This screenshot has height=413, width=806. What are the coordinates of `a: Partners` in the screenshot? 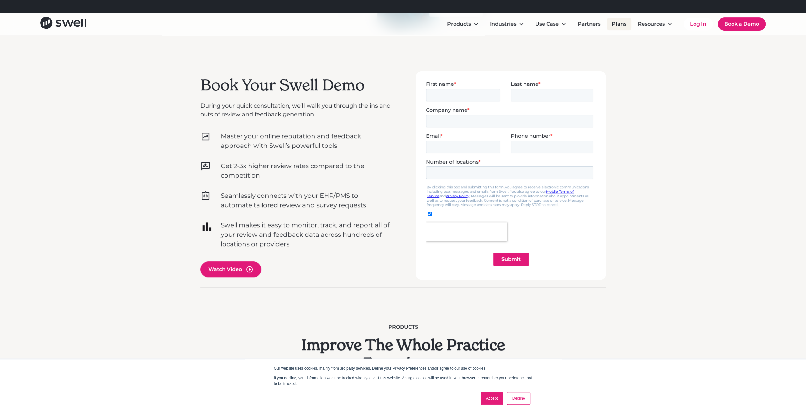 It's located at (589, 24).